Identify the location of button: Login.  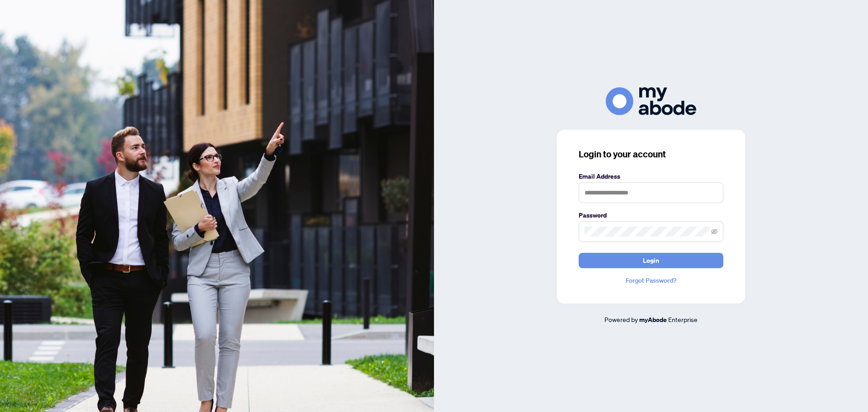
(651, 261).